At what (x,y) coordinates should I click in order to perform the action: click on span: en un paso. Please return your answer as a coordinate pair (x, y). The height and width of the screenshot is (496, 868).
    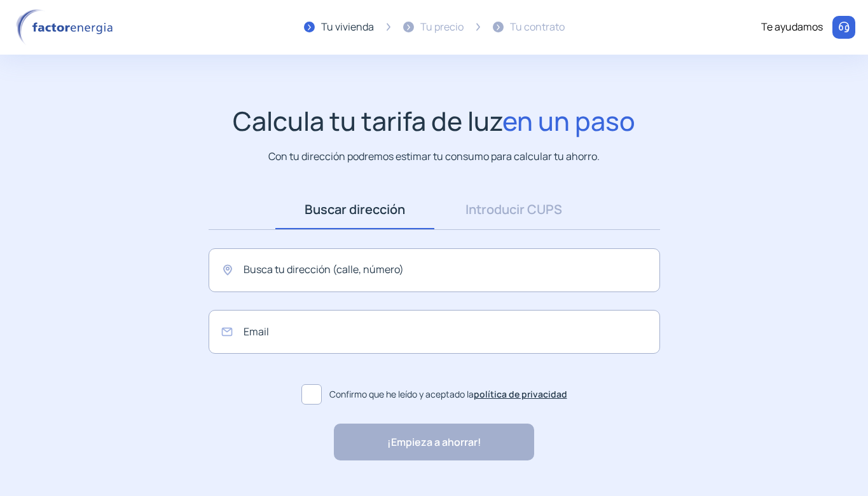
    Looking at the image, I should click on (568, 121).